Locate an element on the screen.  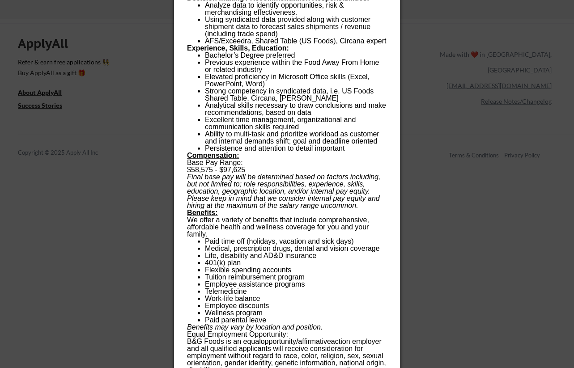
i: Benefits may vary by location and position. is located at coordinates (254, 327).